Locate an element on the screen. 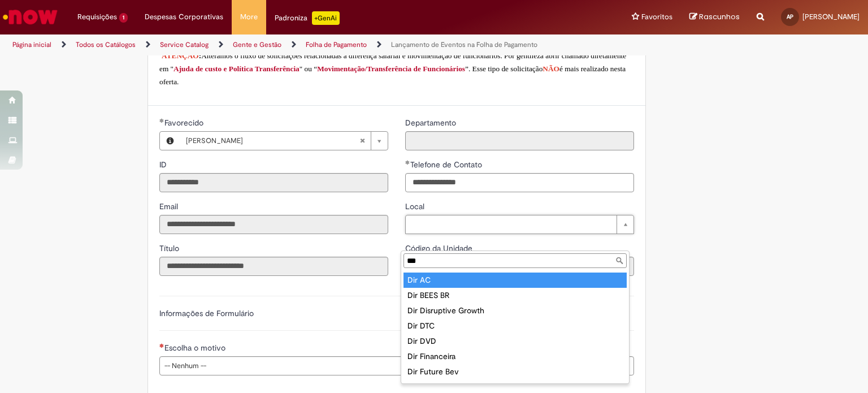 The height and width of the screenshot is (393, 868). div: Dir DVD is located at coordinates (515, 341).